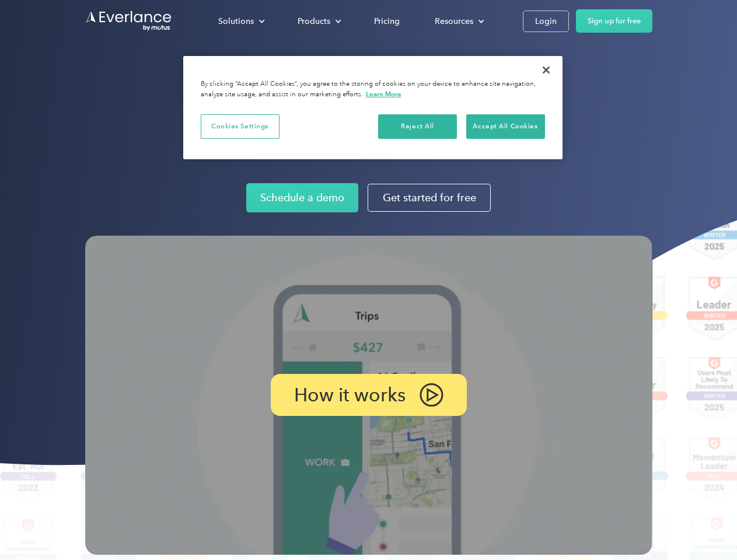  I want to click on a: Login, so click(545, 21).